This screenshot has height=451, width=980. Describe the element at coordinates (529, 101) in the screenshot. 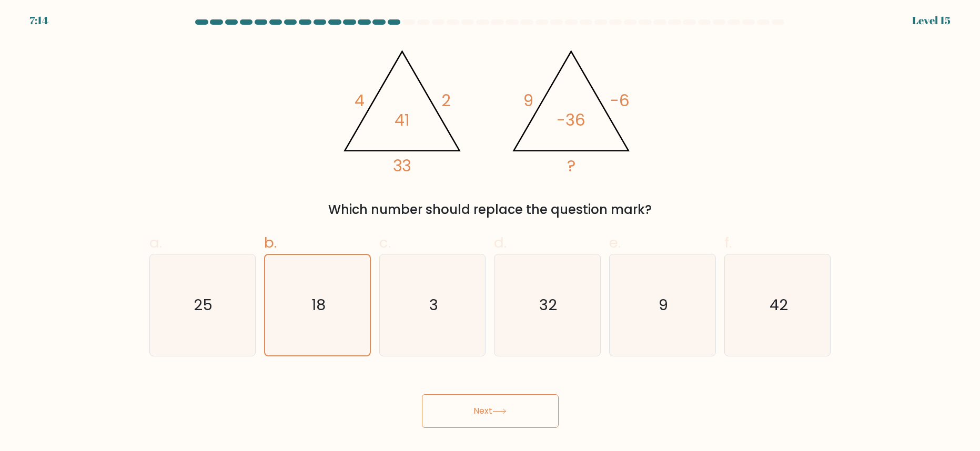

I see `tspan: 9` at that location.